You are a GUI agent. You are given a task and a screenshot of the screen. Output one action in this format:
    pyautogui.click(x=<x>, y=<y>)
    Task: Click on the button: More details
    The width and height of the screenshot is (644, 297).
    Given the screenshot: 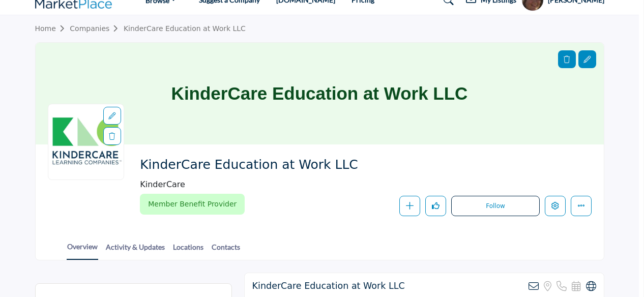 What is the action you would take?
    pyautogui.click(x=581, y=206)
    